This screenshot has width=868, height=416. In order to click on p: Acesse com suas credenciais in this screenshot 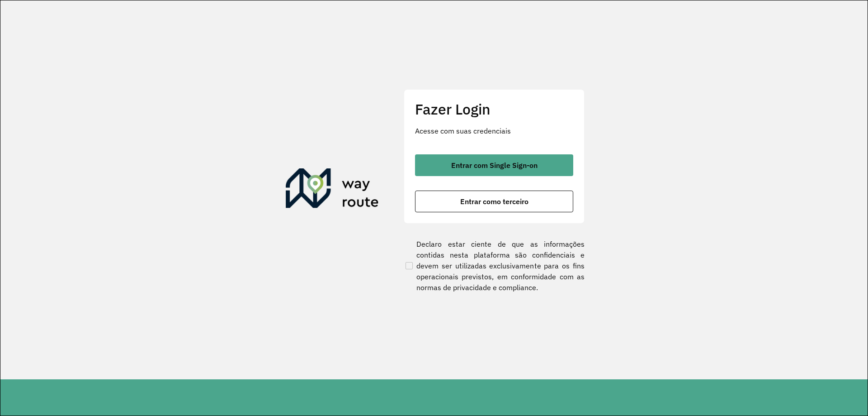, I will do `click(494, 131)`.